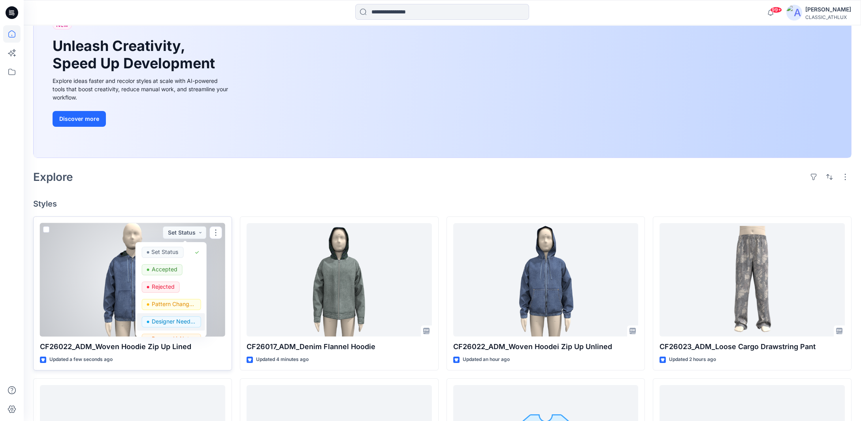  I want to click on h1: Unleash Creativity, Speed Up Development, so click(135, 55).